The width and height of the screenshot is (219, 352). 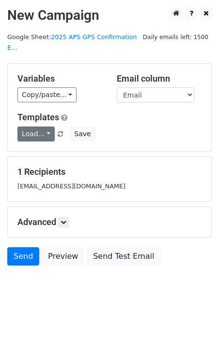 I want to click on h5: Advanced, so click(x=109, y=222).